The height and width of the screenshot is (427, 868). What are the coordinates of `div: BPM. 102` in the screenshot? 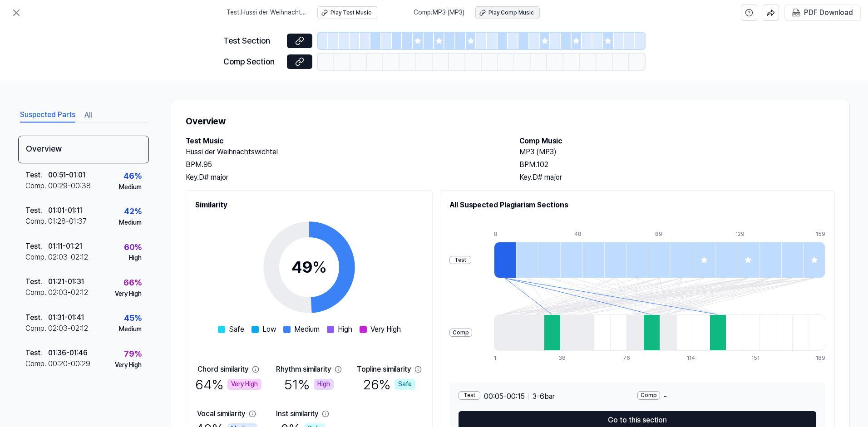 It's located at (677, 165).